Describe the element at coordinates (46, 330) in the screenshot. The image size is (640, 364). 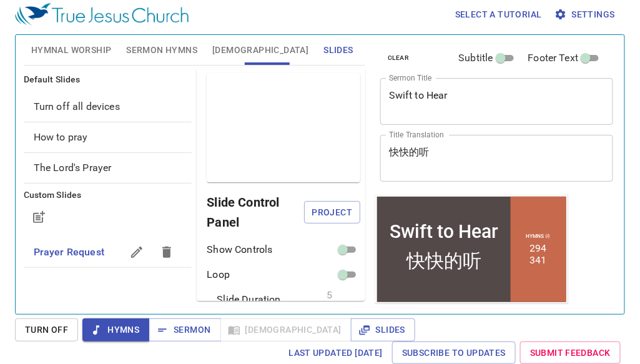
I see `span: Turn Off` at that location.